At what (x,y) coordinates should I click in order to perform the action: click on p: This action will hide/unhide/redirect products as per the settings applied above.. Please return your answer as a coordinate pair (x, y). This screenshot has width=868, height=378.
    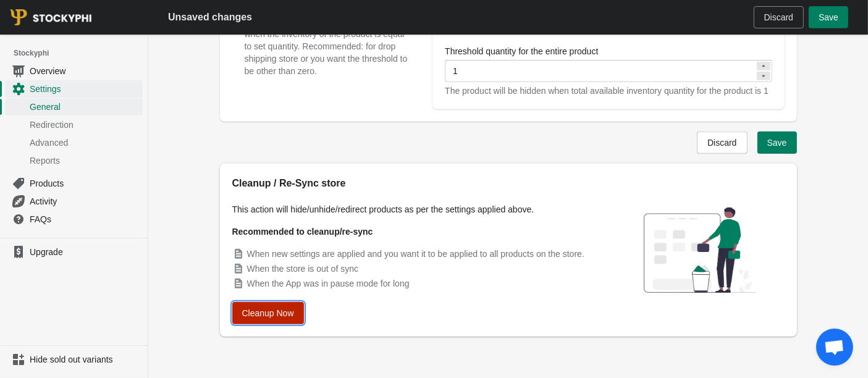
    Looking at the image, I should click on (417, 209).